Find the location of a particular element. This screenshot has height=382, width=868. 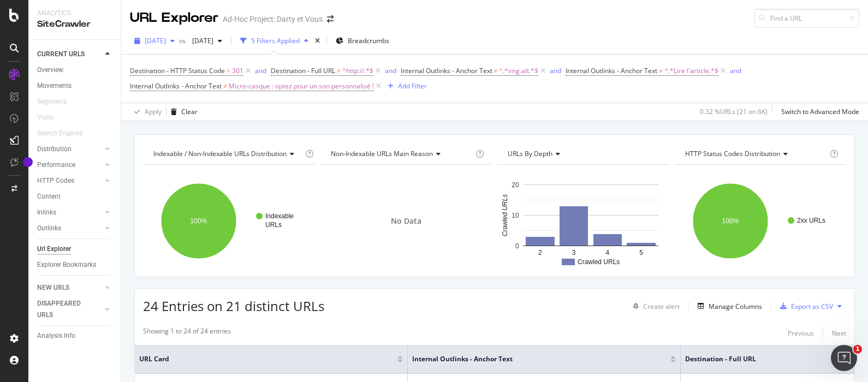

button: Create alert is located at coordinates (654, 306).